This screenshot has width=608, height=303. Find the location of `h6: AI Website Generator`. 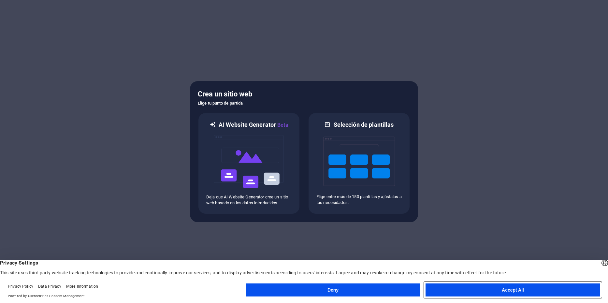

h6: AI Website Generator is located at coordinates (253, 125).